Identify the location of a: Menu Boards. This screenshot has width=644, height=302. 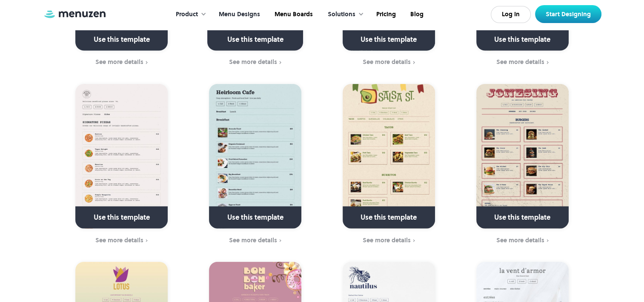
(293, 14).